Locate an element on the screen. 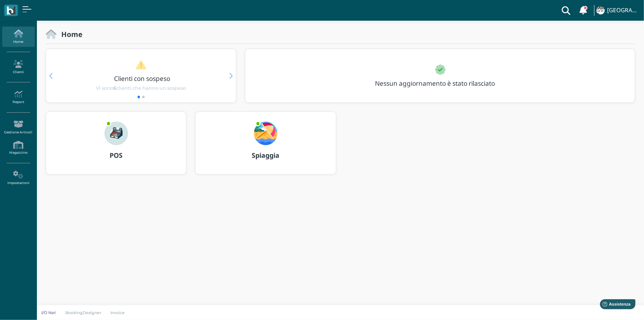  b: POS is located at coordinates (116, 155).